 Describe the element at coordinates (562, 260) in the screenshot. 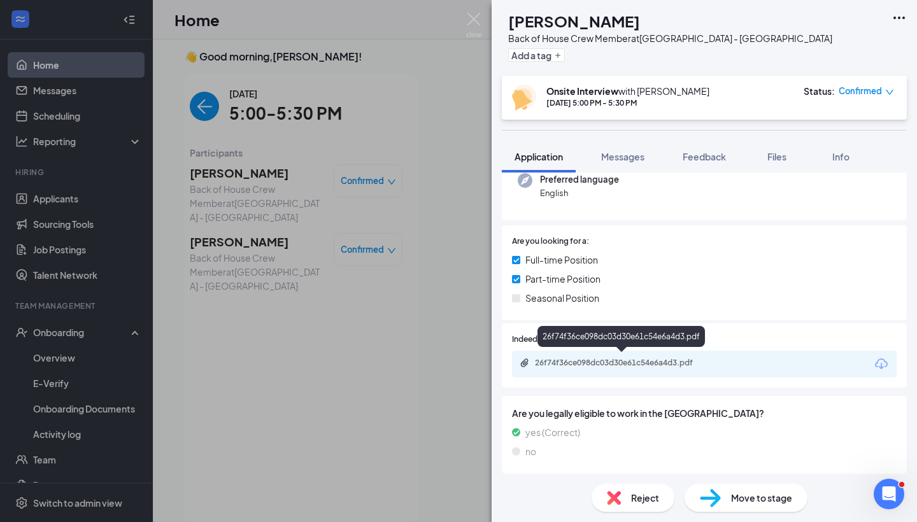

I see `span: Full-time Position` at that location.